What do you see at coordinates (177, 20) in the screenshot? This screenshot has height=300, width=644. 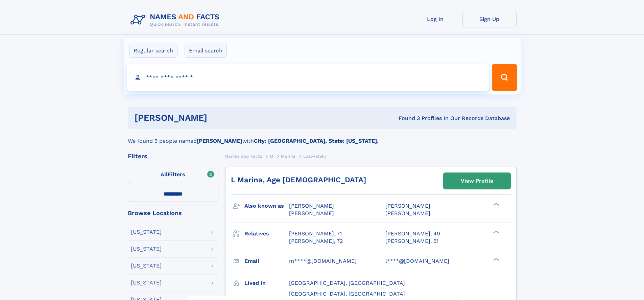 I see `img: Logo Names and Facts` at bounding box center [177, 20].